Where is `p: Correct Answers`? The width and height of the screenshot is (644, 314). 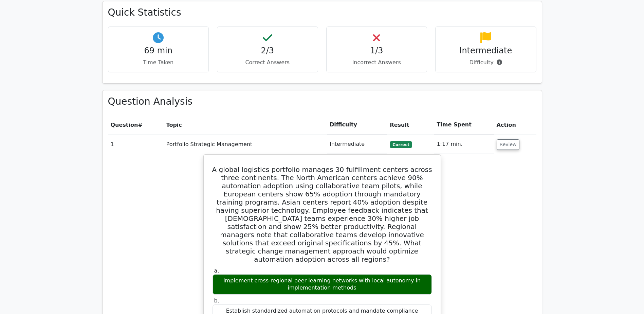 p: Correct Answers is located at coordinates (267, 63).